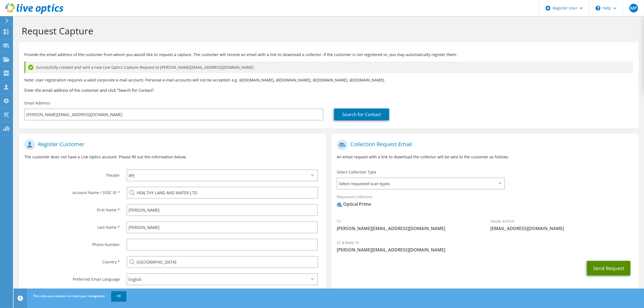 This screenshot has height=308, width=644. I want to click on label: Phone Number, so click(72, 243).